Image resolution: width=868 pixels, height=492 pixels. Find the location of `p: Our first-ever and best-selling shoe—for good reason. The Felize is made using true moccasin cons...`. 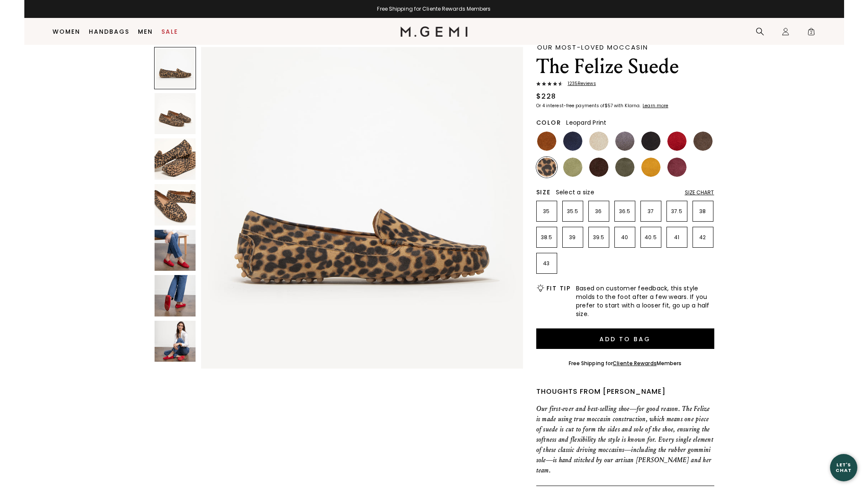

p: Our first-ever and best-selling shoe—for good reason. The Felize is made using true moccasin cons... is located at coordinates (625, 440).